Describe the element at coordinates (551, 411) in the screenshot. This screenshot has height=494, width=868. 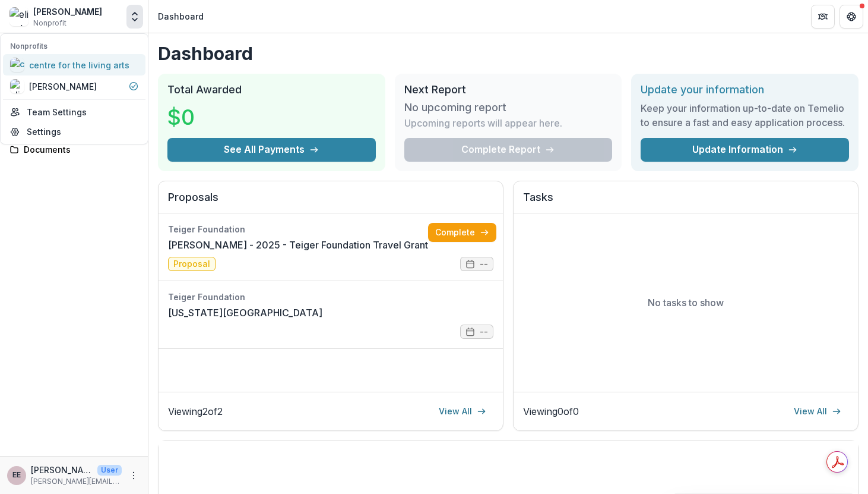
I see `p: Viewing 0 of 0` at that location.